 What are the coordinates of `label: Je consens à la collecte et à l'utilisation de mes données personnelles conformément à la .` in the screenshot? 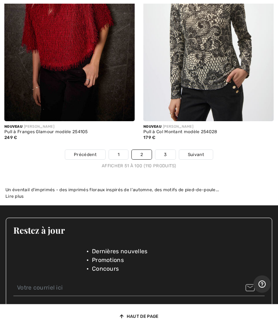 It's located at (138, 306).